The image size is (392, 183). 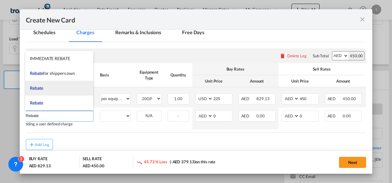 I want to click on div: SELL RATE, so click(x=92, y=159).